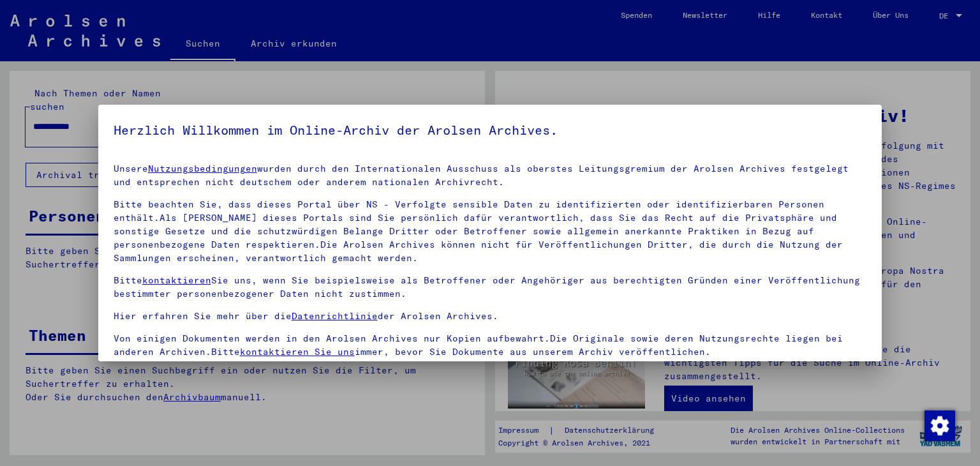 Image resolution: width=980 pixels, height=466 pixels. I want to click on p: Von einigen Dokumenten werden in den Arolsen Archives nur Kopien aufbewahrt.Die Originale sowie d..., so click(490, 345).